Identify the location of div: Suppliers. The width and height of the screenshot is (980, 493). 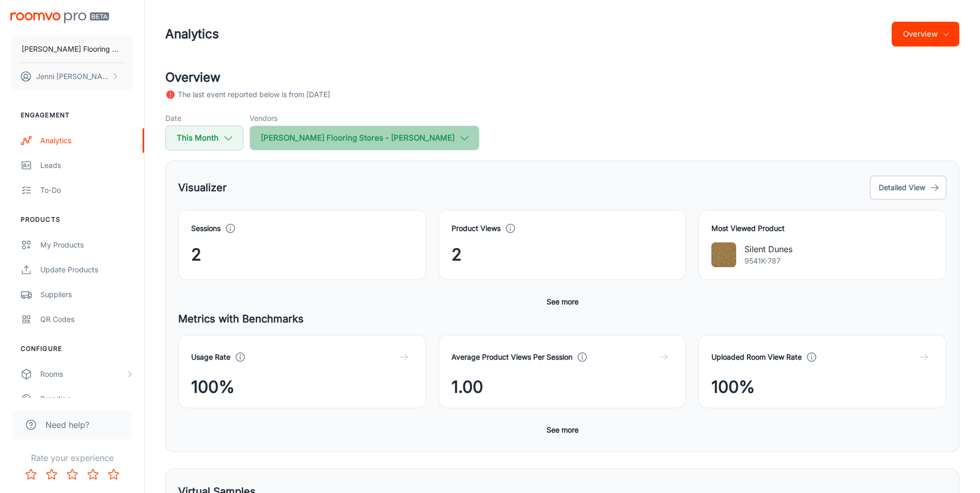
(87, 295).